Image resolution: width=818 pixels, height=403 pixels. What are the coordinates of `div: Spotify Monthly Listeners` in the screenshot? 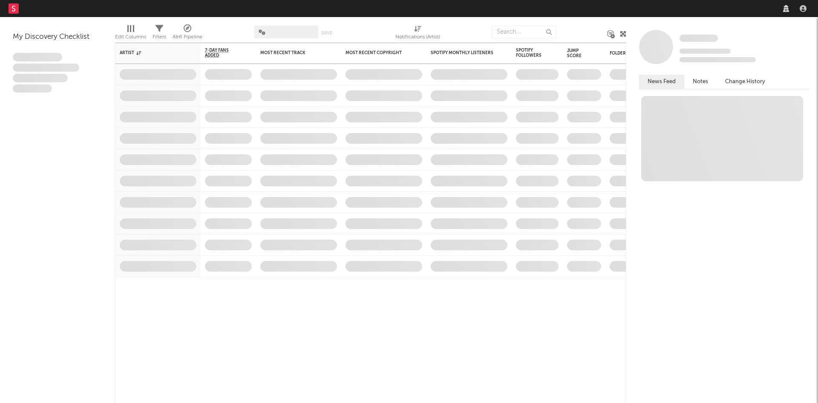 It's located at (463, 53).